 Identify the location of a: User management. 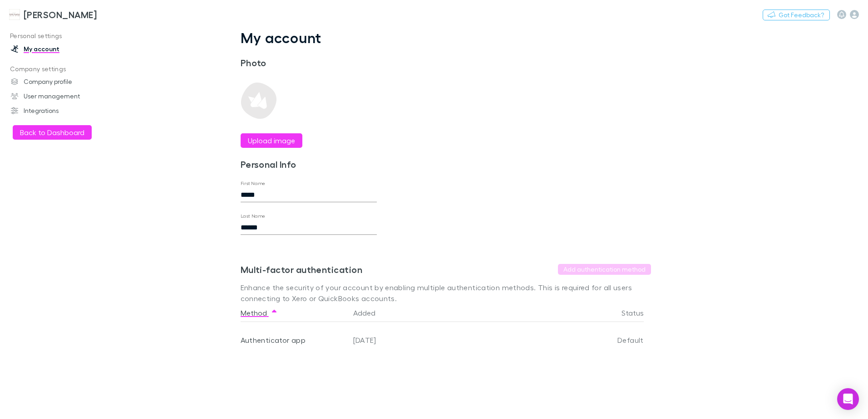
(62, 96).